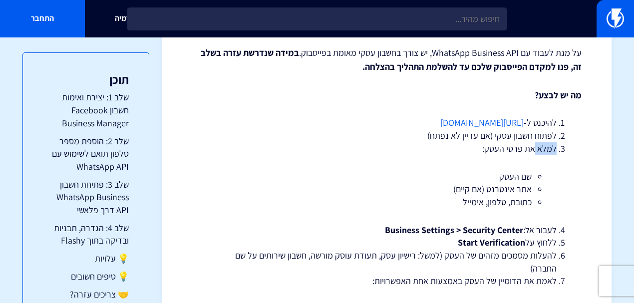  Describe the element at coordinates (387, 175) in the screenshot. I see `li: למלא את פרטי העסק:` at that location.